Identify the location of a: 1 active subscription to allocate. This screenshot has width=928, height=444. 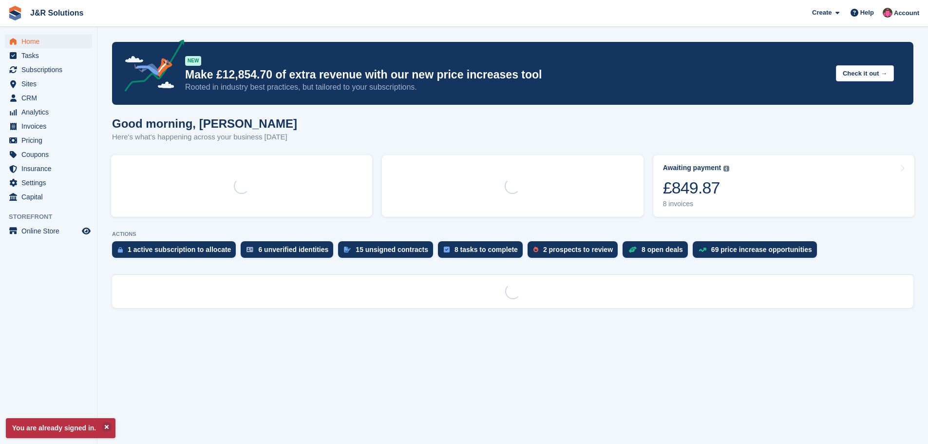
(176, 252).